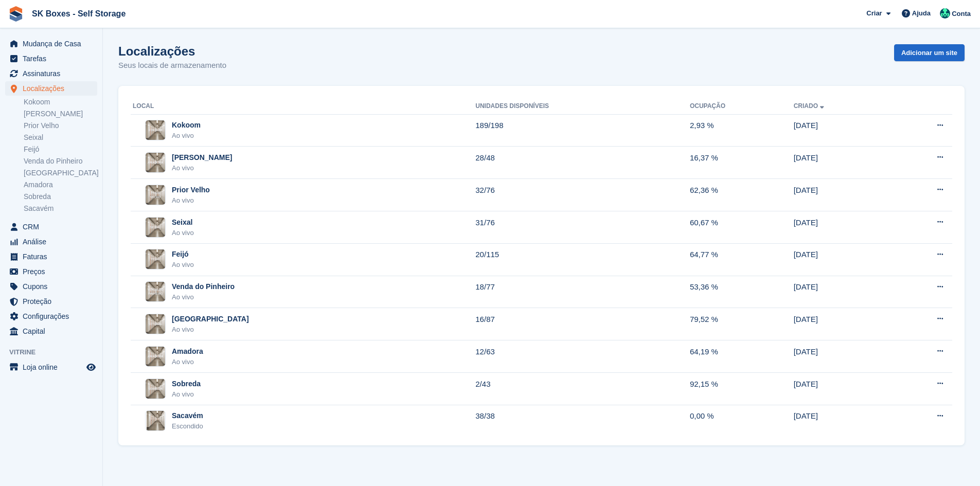 This screenshot has height=486, width=980. Describe the element at coordinates (155, 292) in the screenshot. I see `img: Imagem do site Venda do Pinheiro` at that location.